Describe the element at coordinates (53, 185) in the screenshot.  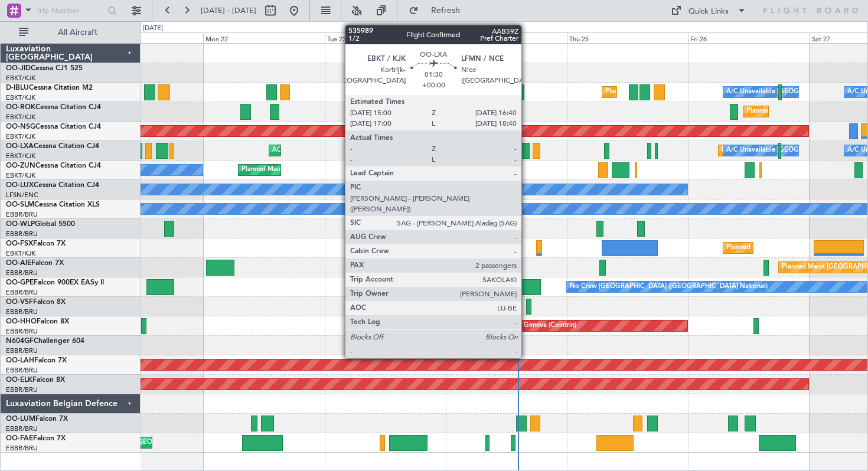
I see `a: OO-LUXCessna Citation CJ4` at that location.